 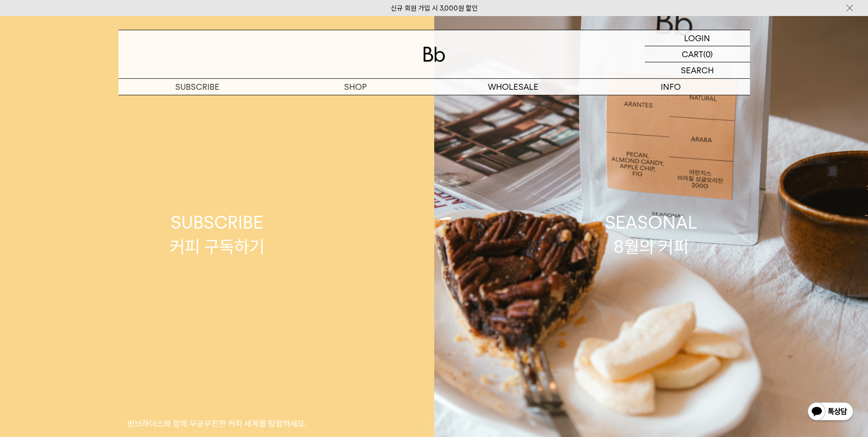 I want to click on p: SUBSCRIBE, so click(x=197, y=86).